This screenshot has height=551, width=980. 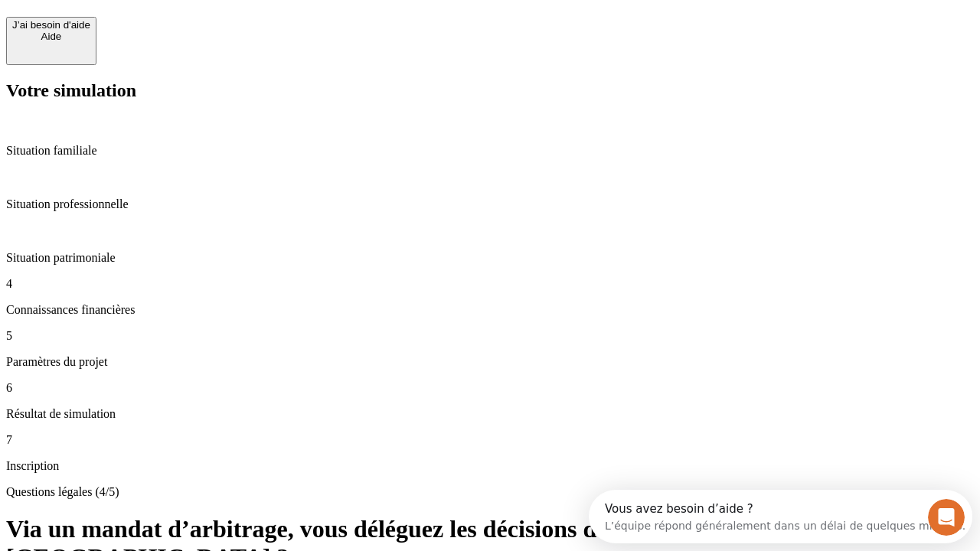 What do you see at coordinates (490, 492) in the screenshot?
I see `p: Questions légales (4/5)` at bounding box center [490, 492].